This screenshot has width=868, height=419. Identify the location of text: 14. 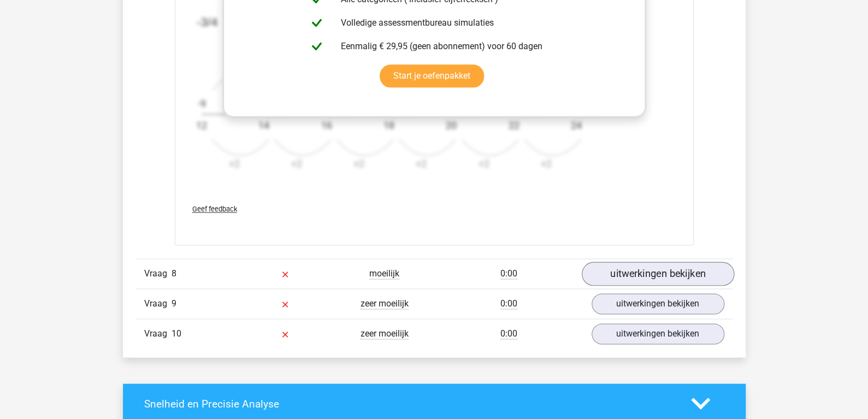
(264, 125).